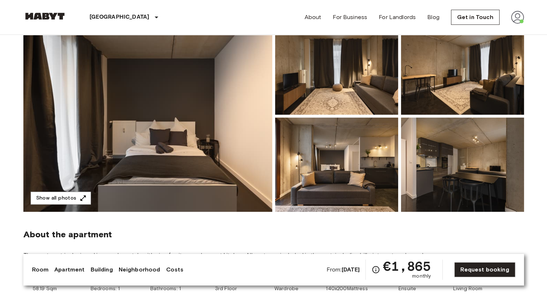  Describe the element at coordinates (40, 270) in the screenshot. I see `a: Room` at that location.